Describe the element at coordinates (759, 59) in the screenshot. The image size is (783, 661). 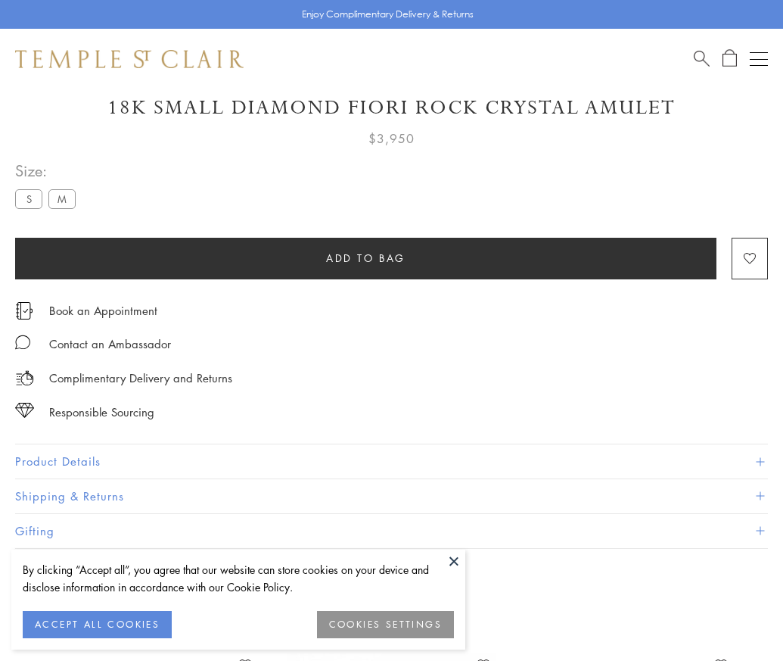
I see `button: Open navigation` at that location.